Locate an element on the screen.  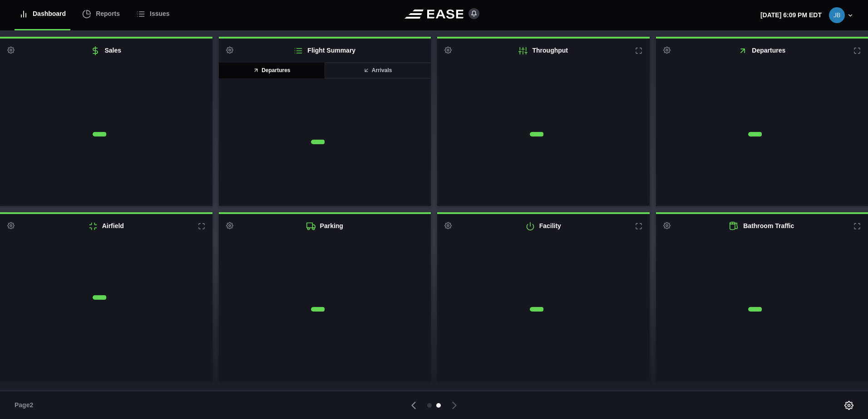
h2: Parking is located at coordinates (325, 226).